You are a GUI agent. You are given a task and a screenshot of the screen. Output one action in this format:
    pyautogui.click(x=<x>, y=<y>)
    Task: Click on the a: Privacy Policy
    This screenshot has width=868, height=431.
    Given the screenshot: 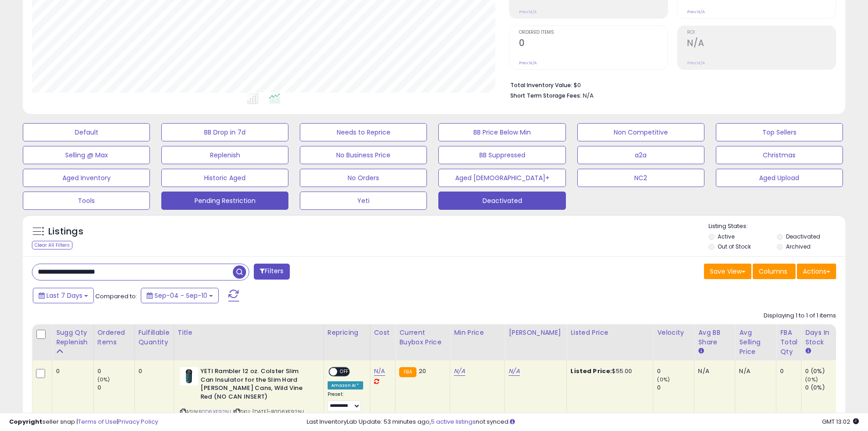 What is the action you would take?
    pyautogui.click(x=138, y=421)
    